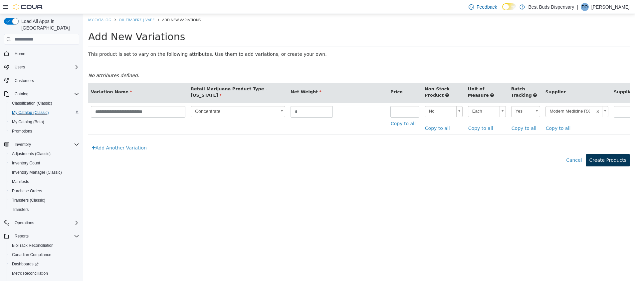  Describe the element at coordinates (44, 255) in the screenshot. I see `span: Canadian Compliance` at that location.